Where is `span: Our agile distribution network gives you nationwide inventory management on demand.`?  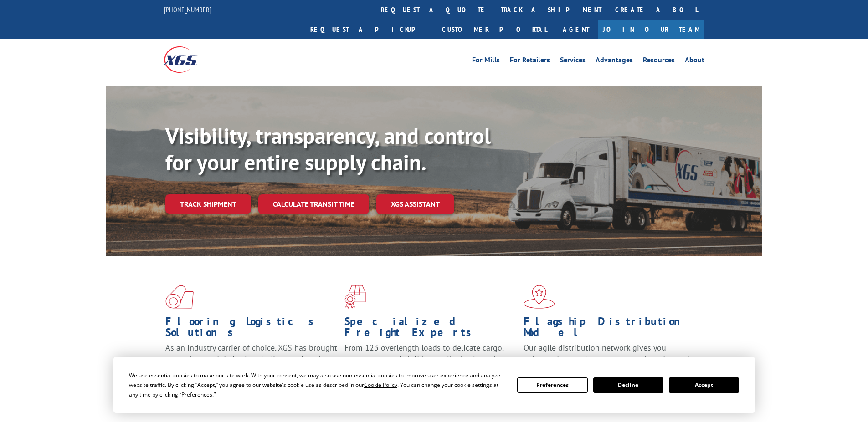 span: Our agile distribution network gives you nationwide inventory management on demand. is located at coordinates (607, 353).